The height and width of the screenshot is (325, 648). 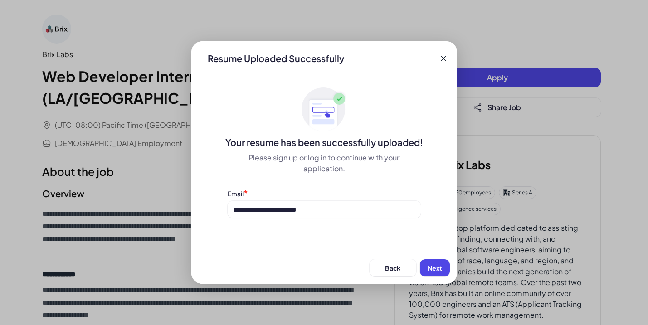 What do you see at coordinates (435, 268) in the screenshot?
I see `span: Next` at bounding box center [435, 268].